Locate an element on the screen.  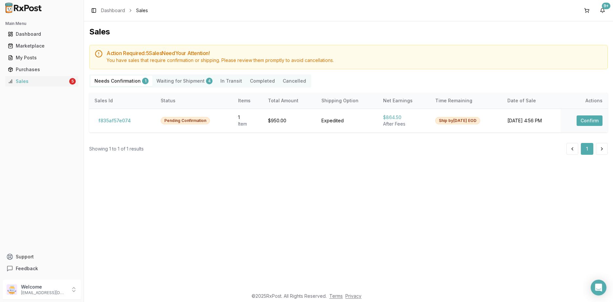
p: Welcome is located at coordinates (44, 287).